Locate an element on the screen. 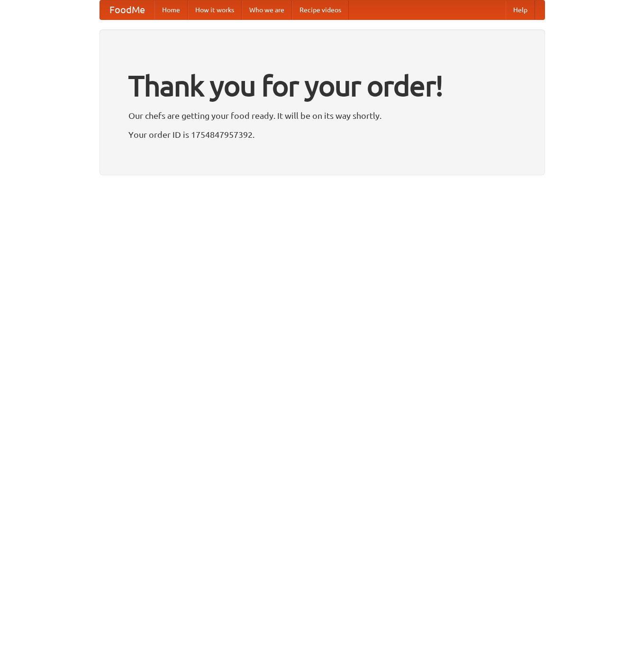 The height and width of the screenshot is (670, 644). a: Recipe videos is located at coordinates (320, 10).